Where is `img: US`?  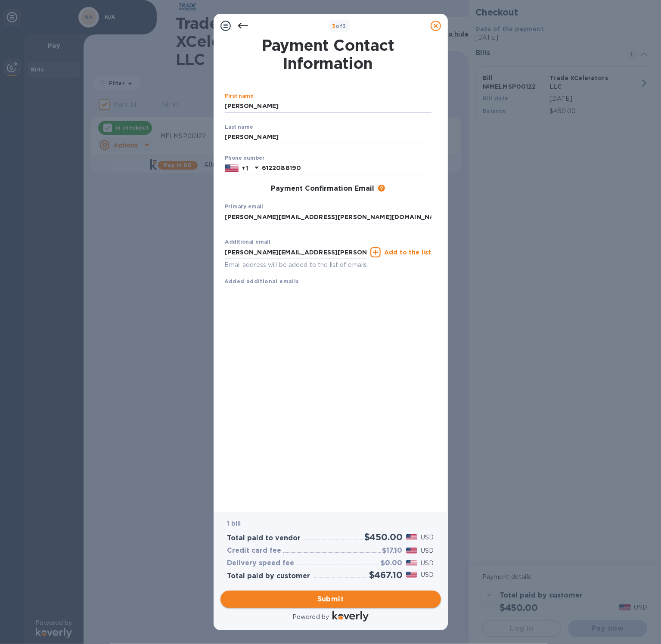
img: US is located at coordinates (232, 168).